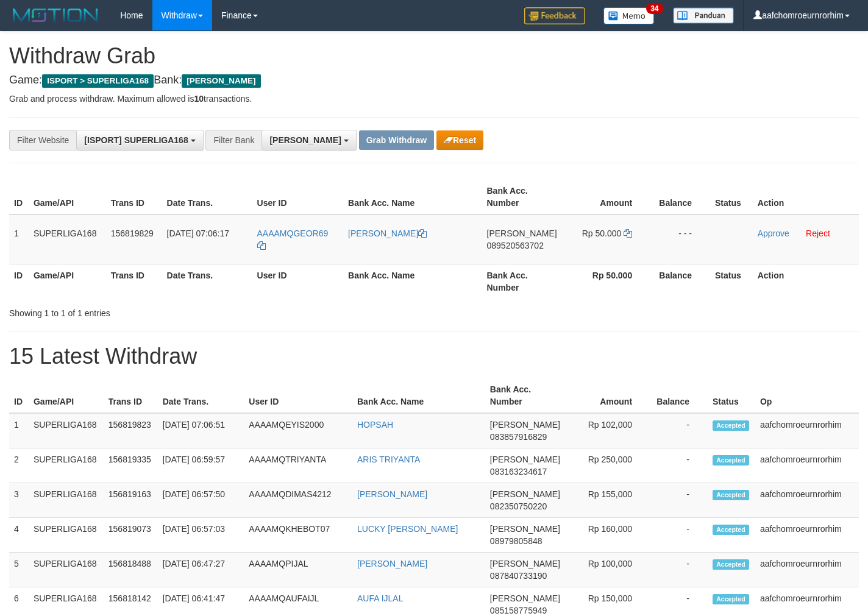  I want to click on span: Rp 50.000, so click(602, 233).